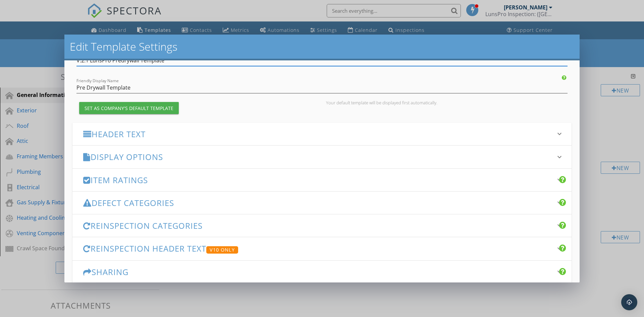 The height and width of the screenshot is (317, 644). Describe the element at coordinates (318, 202) in the screenshot. I see `h3: Defect Categories` at that location.